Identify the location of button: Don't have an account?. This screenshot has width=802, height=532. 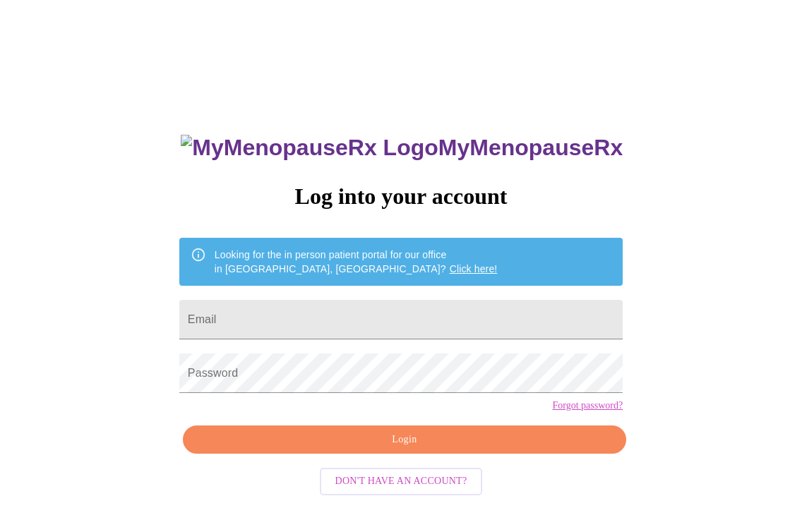
(401, 481).